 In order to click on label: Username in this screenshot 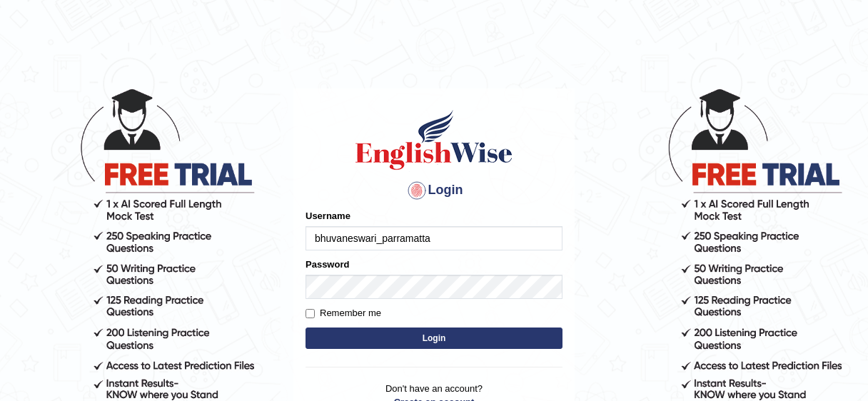, I will do `click(328, 215)`.